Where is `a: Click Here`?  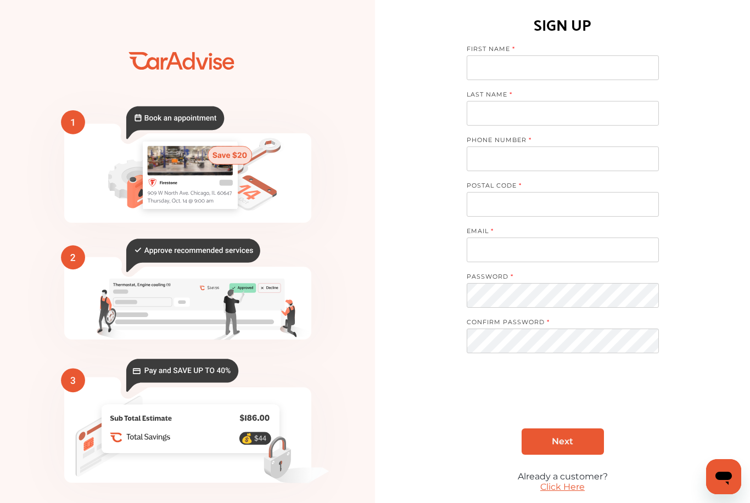 a: Click Here is located at coordinates (562, 487).